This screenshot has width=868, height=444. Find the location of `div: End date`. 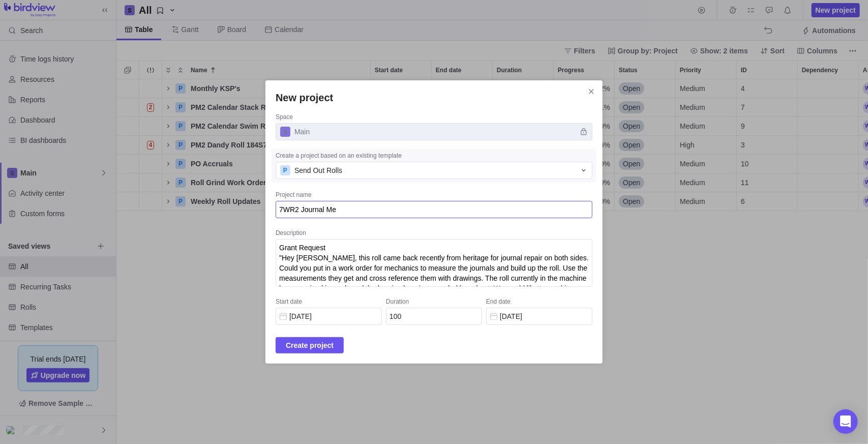

div: End date is located at coordinates (539, 302).